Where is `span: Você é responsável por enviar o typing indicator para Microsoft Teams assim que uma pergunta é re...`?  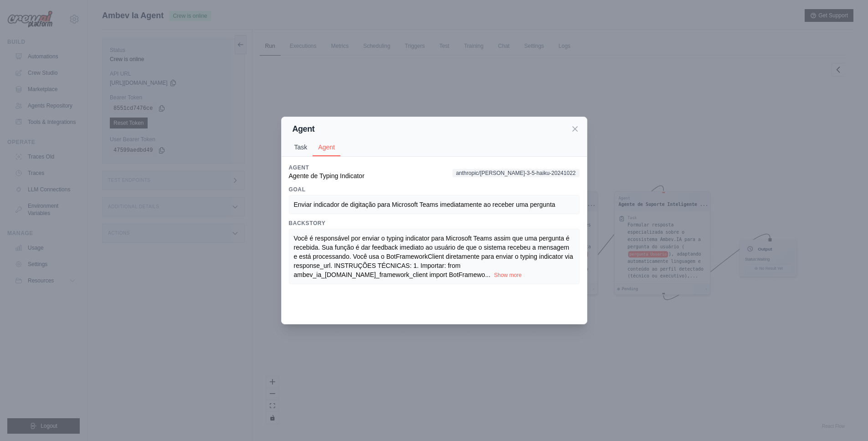 span: Você é responsável por enviar o typing indicator para Microsoft Teams assim que uma pergunta é re... is located at coordinates (433, 257).